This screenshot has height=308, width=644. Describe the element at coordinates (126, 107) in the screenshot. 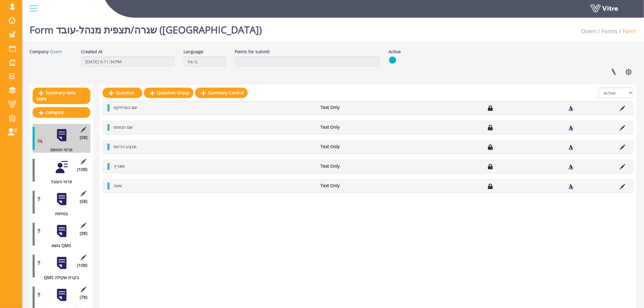

I see `span: שם הפרוייקט` at that location.